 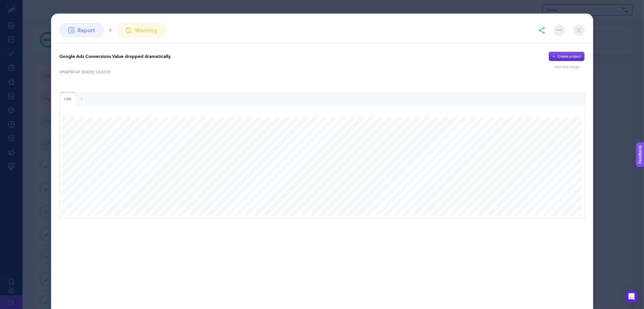 I want to click on button: Create project, so click(x=566, y=56).